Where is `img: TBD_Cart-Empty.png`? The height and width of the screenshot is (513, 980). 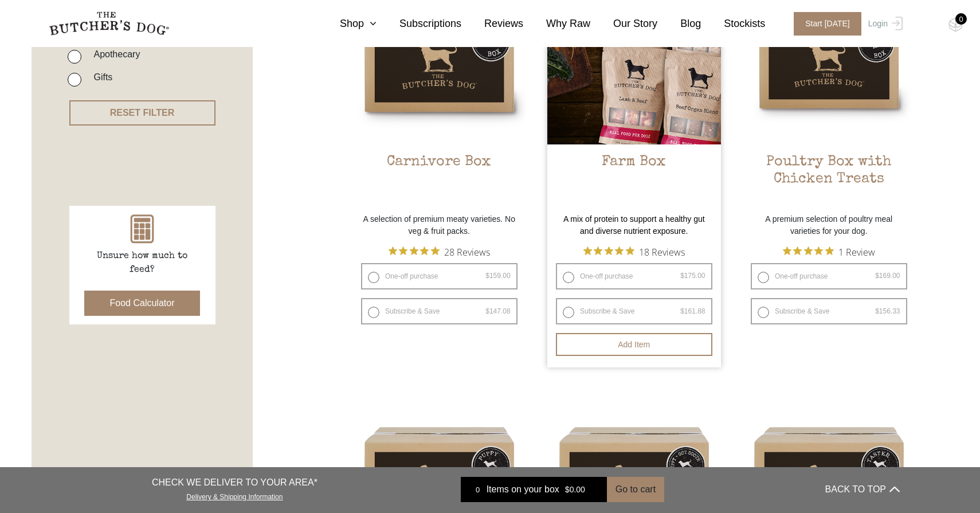 img: TBD_Cart-Empty.png is located at coordinates (956, 24).